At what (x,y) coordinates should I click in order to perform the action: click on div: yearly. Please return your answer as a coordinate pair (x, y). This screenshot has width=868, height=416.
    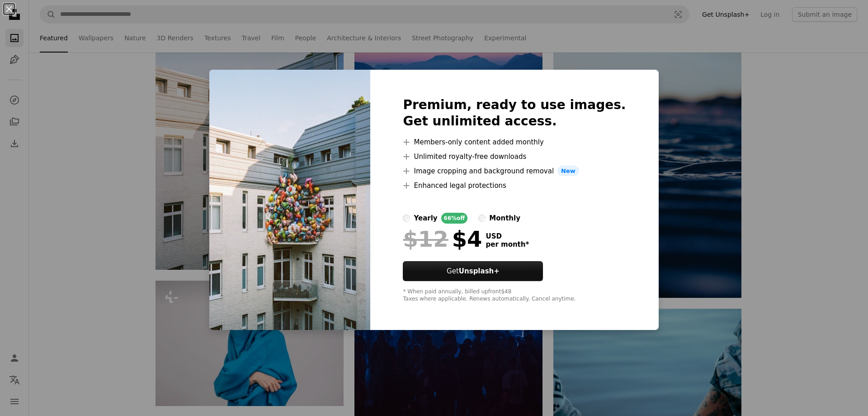
    Looking at the image, I should click on (426, 218).